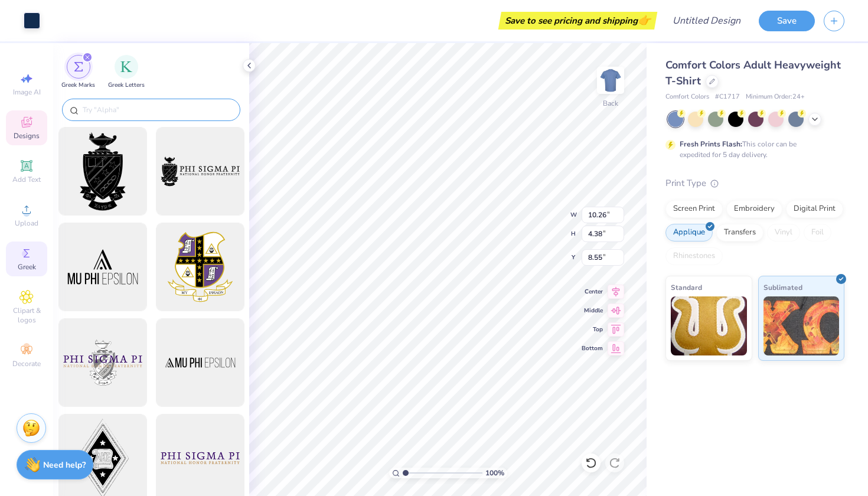 The width and height of the screenshot is (868, 496). I want to click on span: Bottom, so click(592, 349).